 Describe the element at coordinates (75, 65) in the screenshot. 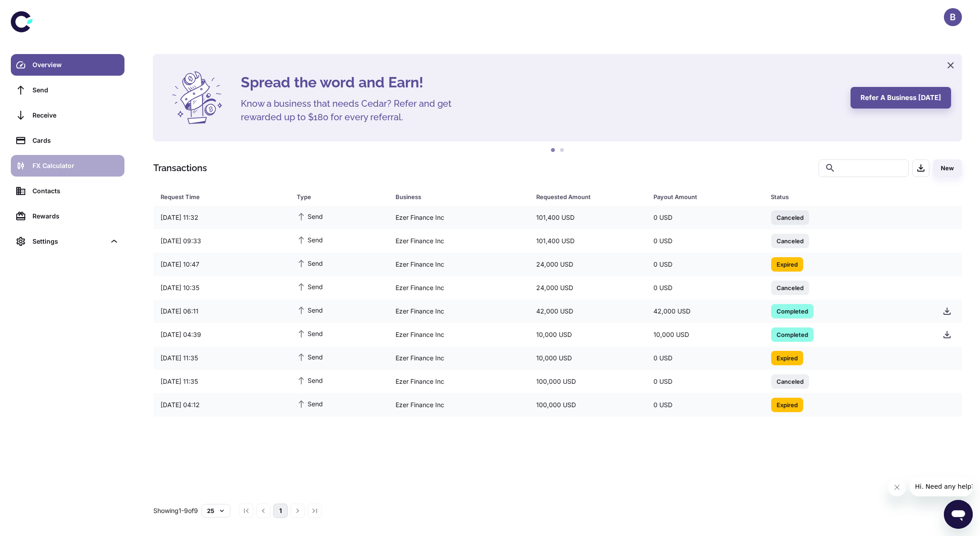

I see `div: Overview` at that location.